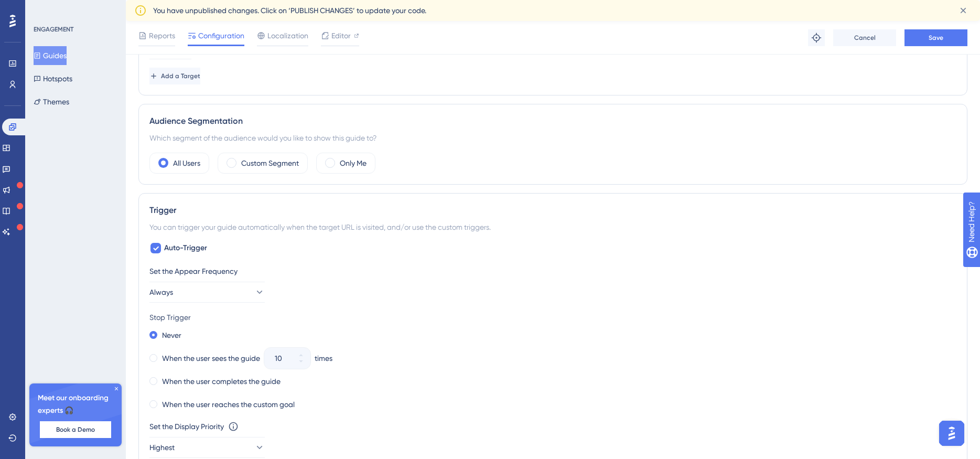 This screenshot has width=980, height=459. Describe the element at coordinates (54, 30) in the screenshot. I see `div: ENGAGEMENT` at that location.